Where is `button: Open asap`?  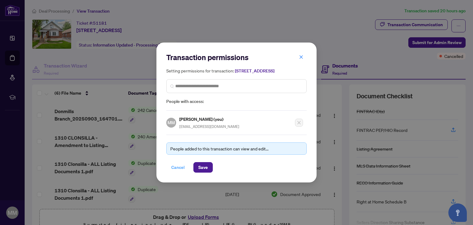 button: Open asap is located at coordinates (457, 212).